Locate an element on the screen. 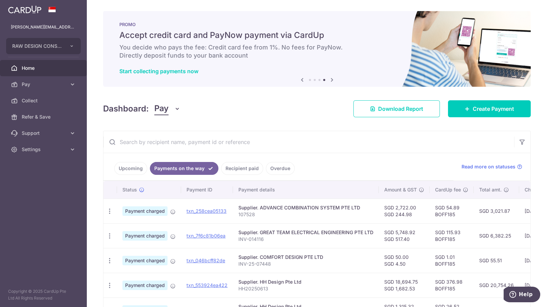 The width and height of the screenshot is (547, 307). td: SGD 376.98 BOFF185 is located at coordinates (452, 285).